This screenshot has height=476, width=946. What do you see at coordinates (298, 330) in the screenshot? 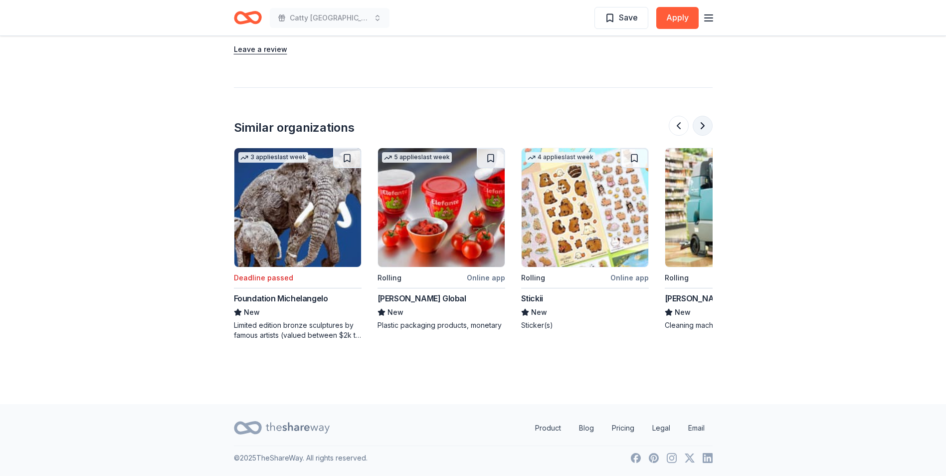
I see `div: Limited edition bronze sculptures by famous artists (valued between $2k to $7k; proceeds will spl...` at bounding box center [298, 330].